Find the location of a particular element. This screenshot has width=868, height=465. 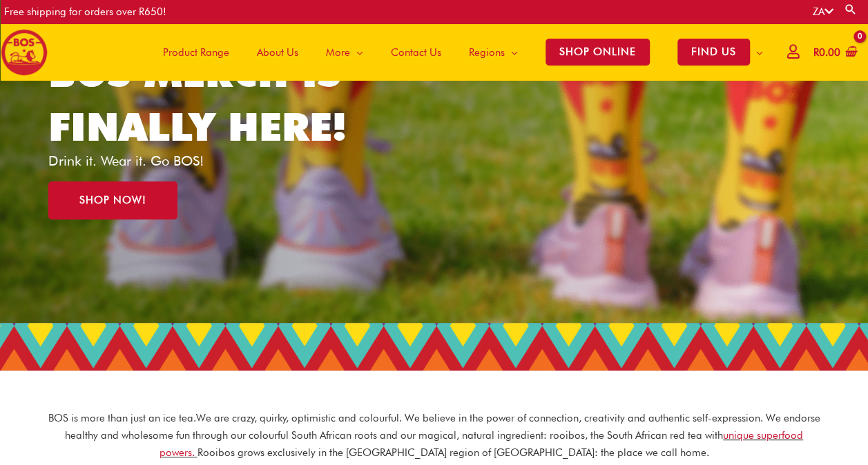

a: SHOP NOW! is located at coordinates (112, 200).